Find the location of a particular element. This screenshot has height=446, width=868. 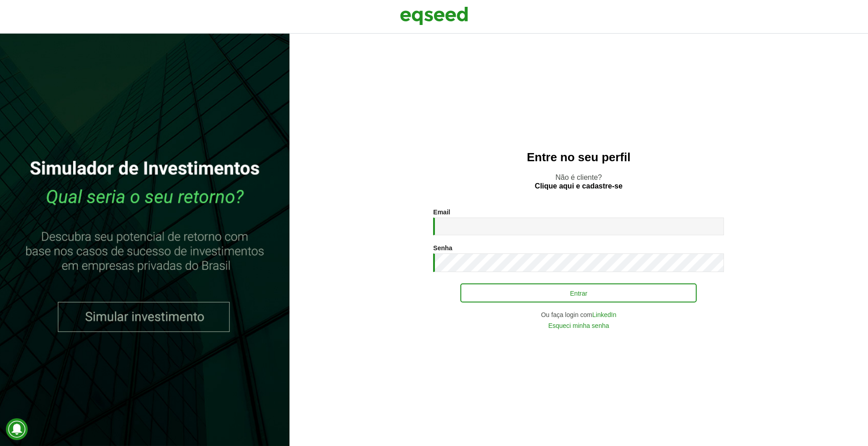

button: Entrar is located at coordinates (579, 293).